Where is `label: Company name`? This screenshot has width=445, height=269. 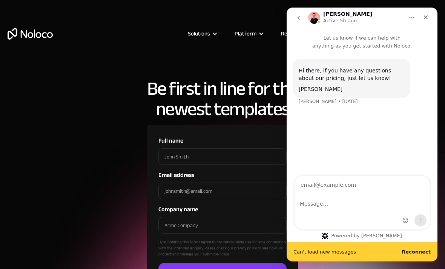
label: Company name is located at coordinates (223, 210).